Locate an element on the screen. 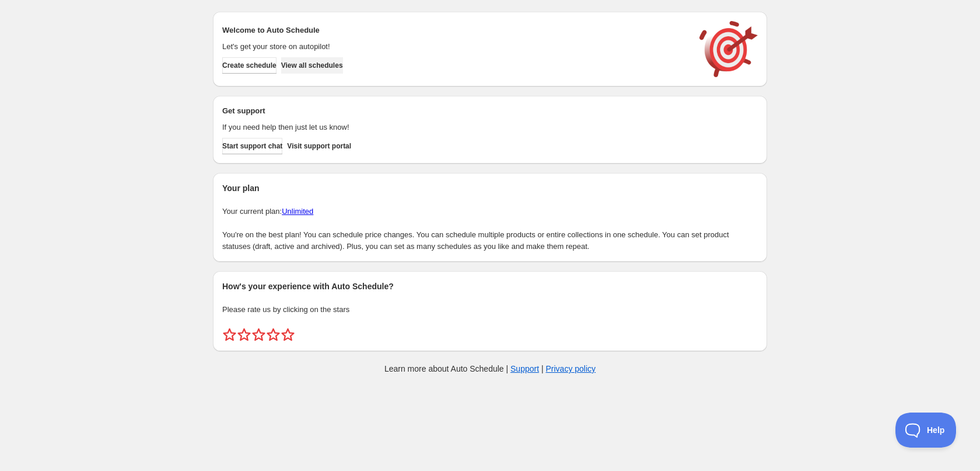 The height and width of the screenshot is (471, 980). p: Let's get your store on autopilot! is located at coordinates (456, 47).